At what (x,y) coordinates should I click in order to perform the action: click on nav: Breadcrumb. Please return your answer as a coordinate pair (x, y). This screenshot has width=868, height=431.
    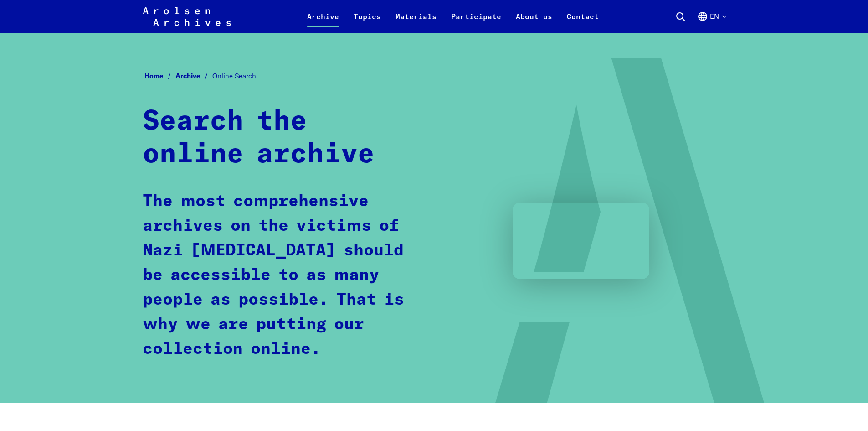
    Looking at the image, I should click on (434, 76).